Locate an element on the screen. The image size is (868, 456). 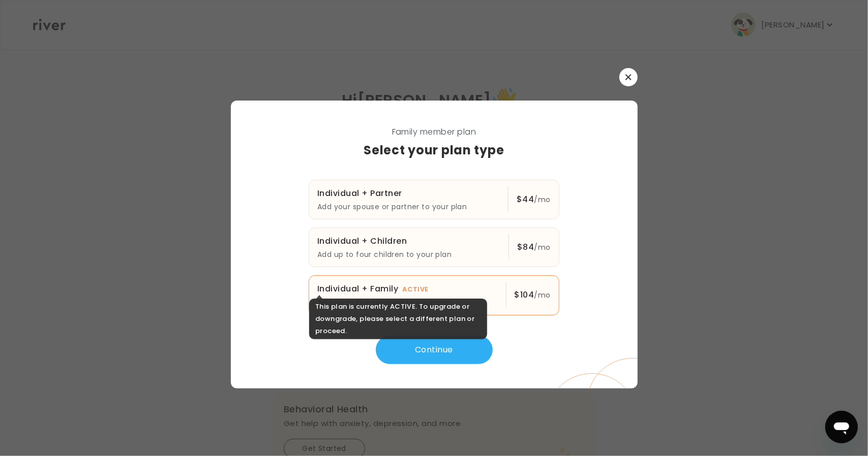
p: Individual + Partner is located at coordinates (408, 193).